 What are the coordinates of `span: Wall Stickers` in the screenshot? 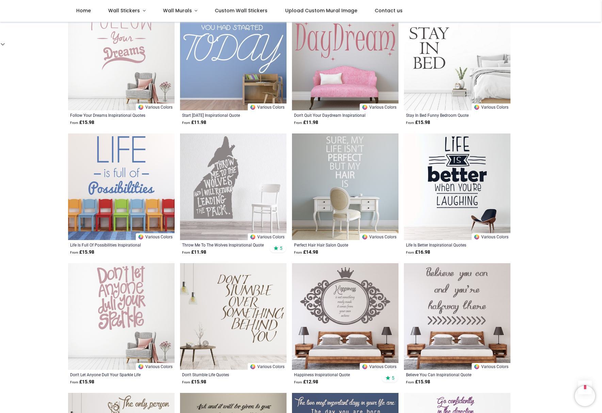 It's located at (124, 11).